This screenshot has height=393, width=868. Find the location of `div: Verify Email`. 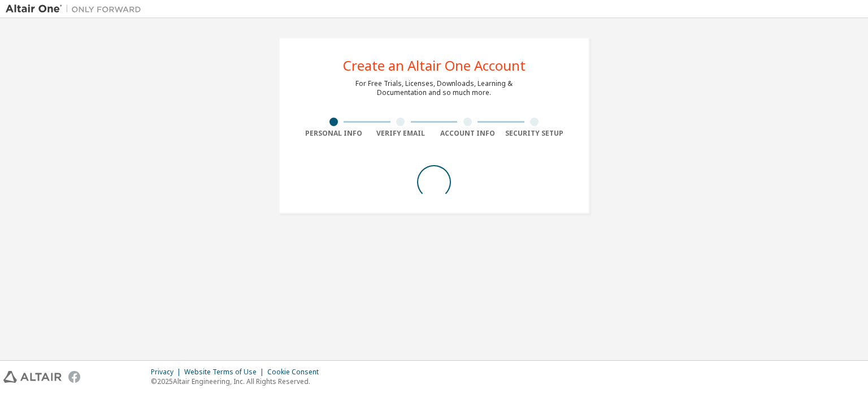

div: Verify Email is located at coordinates (401, 133).